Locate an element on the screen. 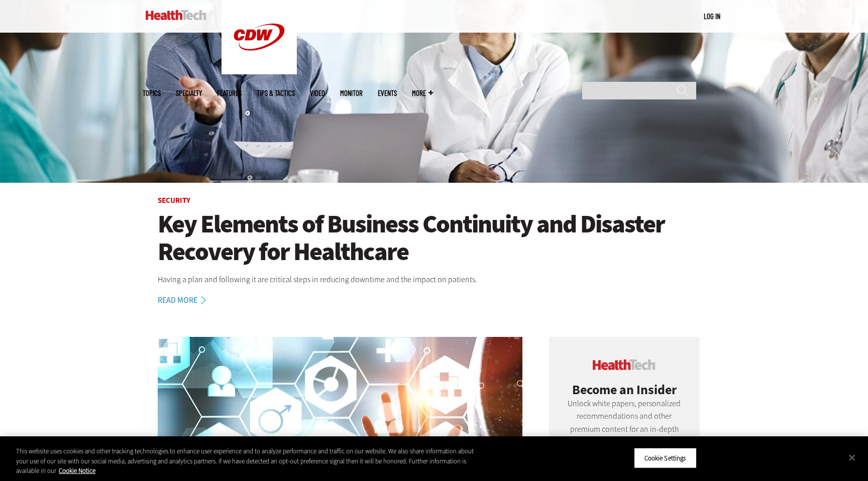  button: Close is located at coordinates (852, 457).